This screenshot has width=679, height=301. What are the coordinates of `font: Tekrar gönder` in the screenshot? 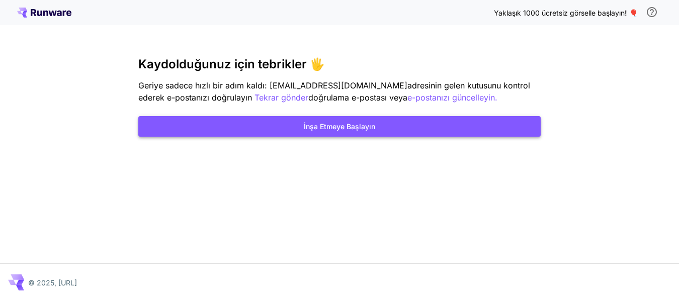 It's located at (281, 98).